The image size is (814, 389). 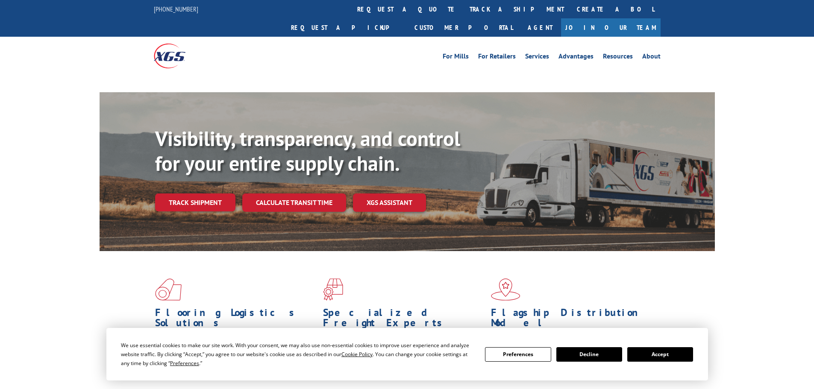 What do you see at coordinates (540, 27) in the screenshot?
I see `a: Agent` at bounding box center [540, 27].